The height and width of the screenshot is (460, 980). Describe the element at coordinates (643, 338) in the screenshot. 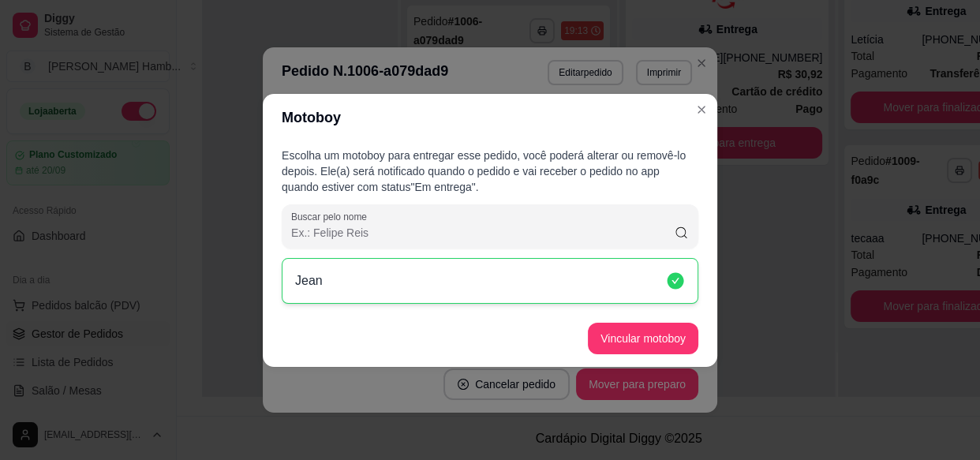

I see `button: Vincular motoboy` at that location.